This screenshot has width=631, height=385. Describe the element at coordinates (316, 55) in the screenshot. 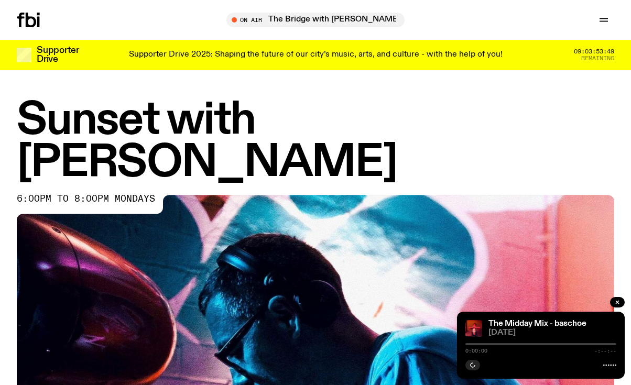

I see `p: Supporter Drive 2025: Shaping the future of our city’s music, arts, and culture - with the help o...` at that location.